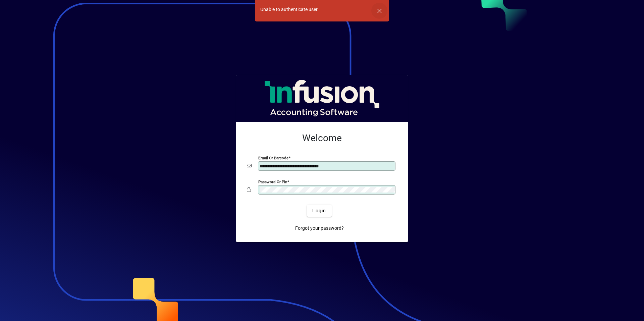  Describe the element at coordinates (274, 158) in the screenshot. I see `mat-label: Email or Barcode` at that location.